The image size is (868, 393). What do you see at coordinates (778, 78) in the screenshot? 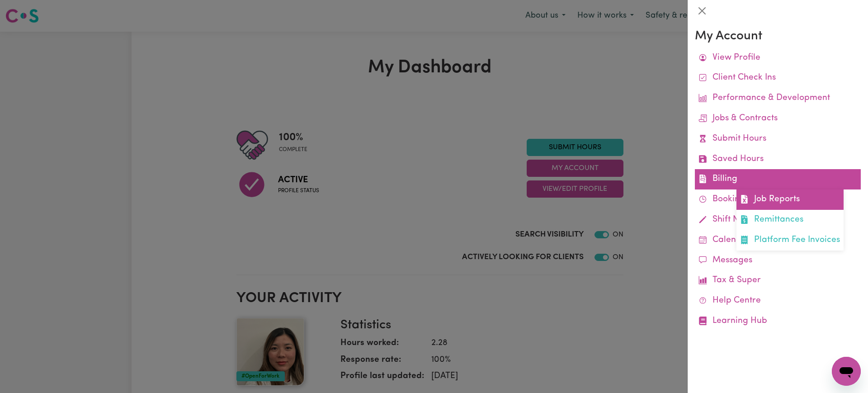
I see `a: Client Check Ins` at bounding box center [778, 78].